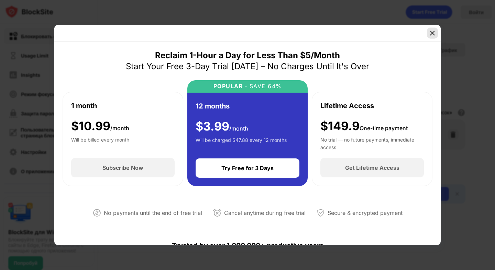  What do you see at coordinates (217, 212) in the screenshot?
I see `img: cancel-anytime` at bounding box center [217, 212].